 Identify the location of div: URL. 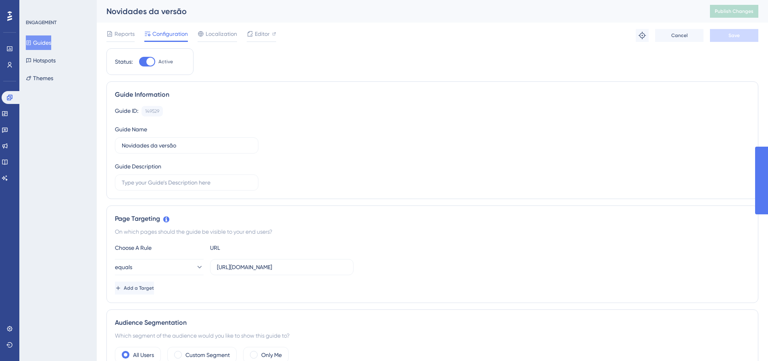
(254, 248).